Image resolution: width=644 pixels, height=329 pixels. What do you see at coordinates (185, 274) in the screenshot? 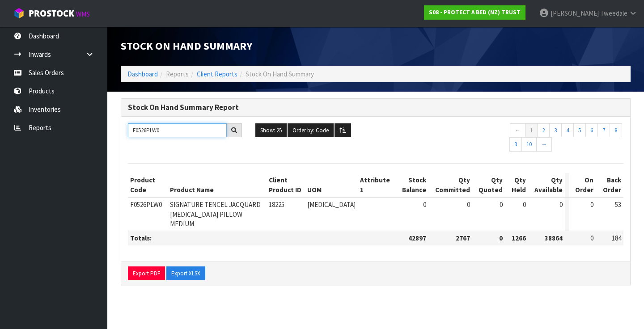
I see `button: Export XLSX` at bounding box center [185, 274].